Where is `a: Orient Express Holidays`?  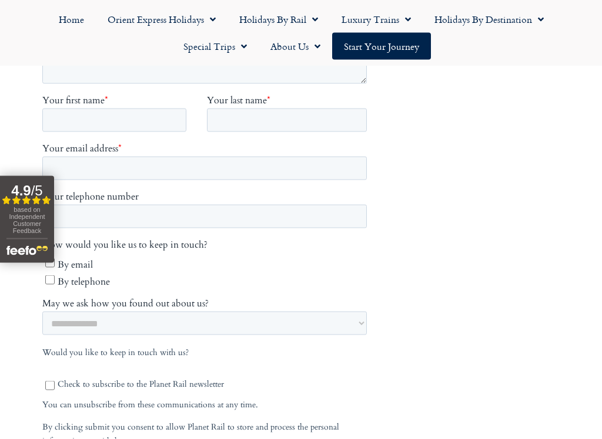 a: Orient Express Holidays is located at coordinates (162, 19).